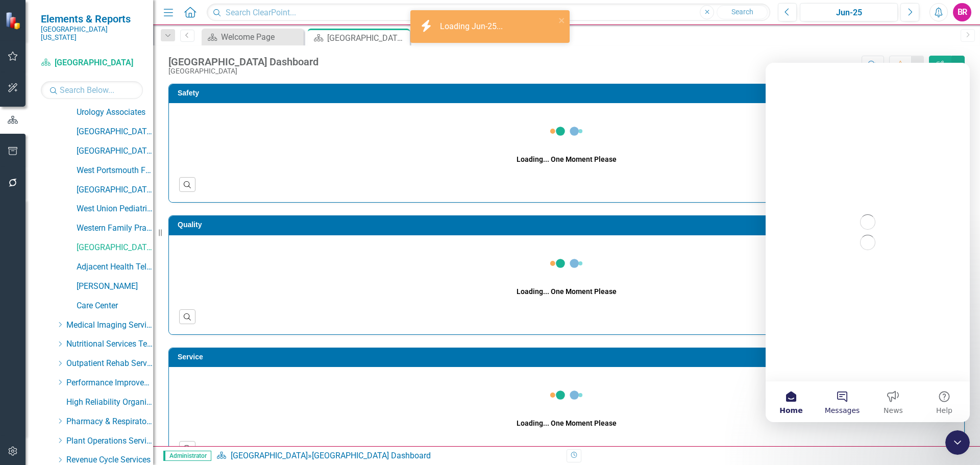  I want to click on h3: Quality, so click(568, 225).